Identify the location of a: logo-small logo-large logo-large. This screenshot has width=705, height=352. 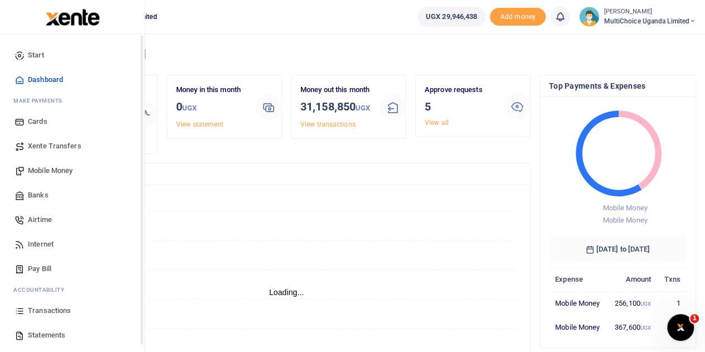
(72, 16).